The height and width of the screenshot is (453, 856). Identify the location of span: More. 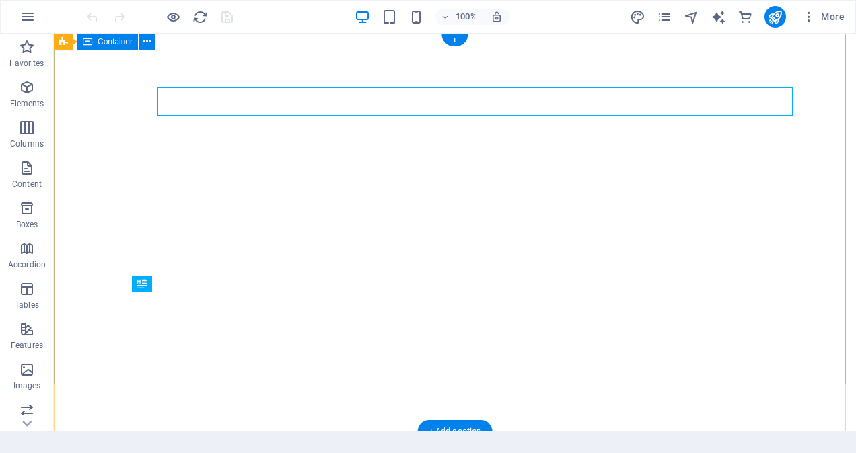
(823, 17).